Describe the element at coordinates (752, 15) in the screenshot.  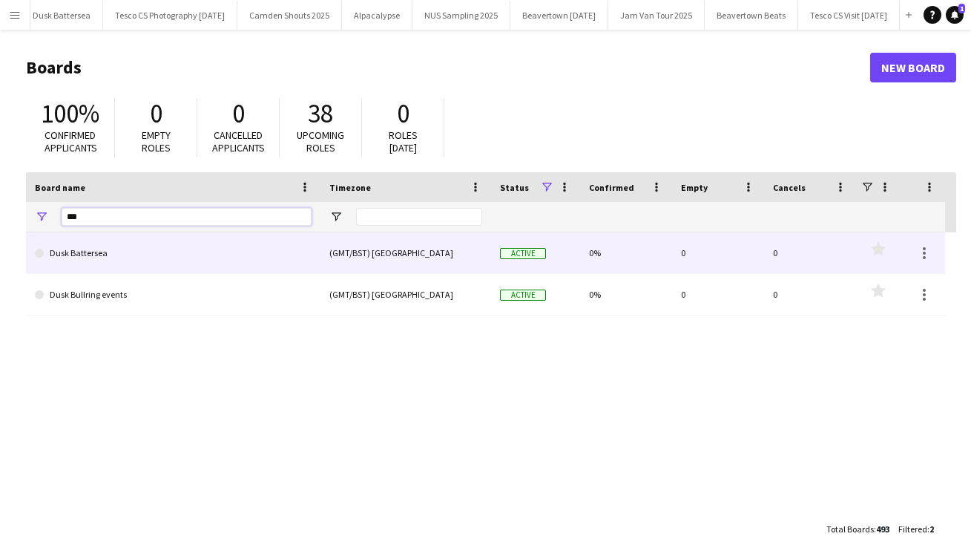
I see `button: Beavertown Beats` at that location.